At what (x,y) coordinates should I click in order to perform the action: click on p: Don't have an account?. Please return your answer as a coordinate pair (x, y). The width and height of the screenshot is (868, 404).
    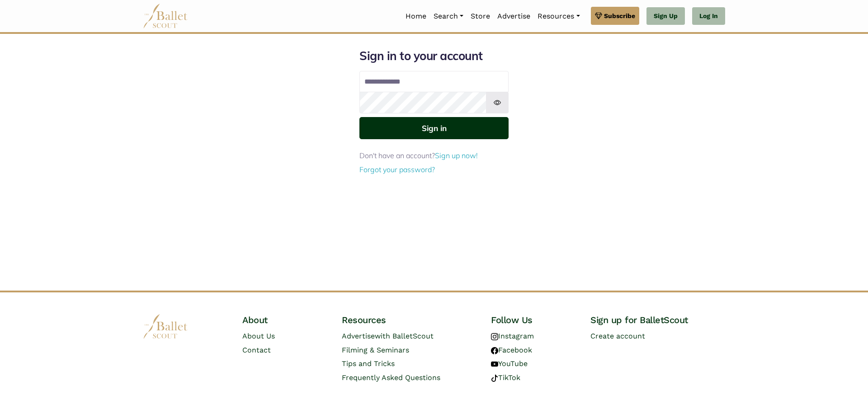
    Looking at the image, I should click on (434, 156).